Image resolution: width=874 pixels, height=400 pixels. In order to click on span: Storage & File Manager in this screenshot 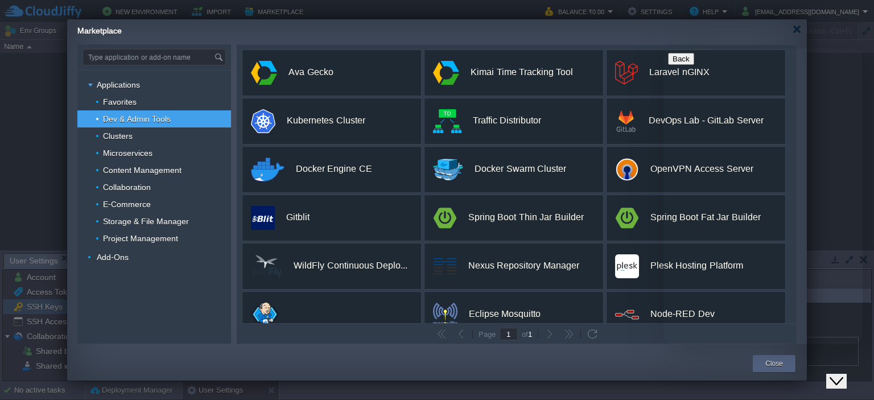, I will do `click(146, 221)`.